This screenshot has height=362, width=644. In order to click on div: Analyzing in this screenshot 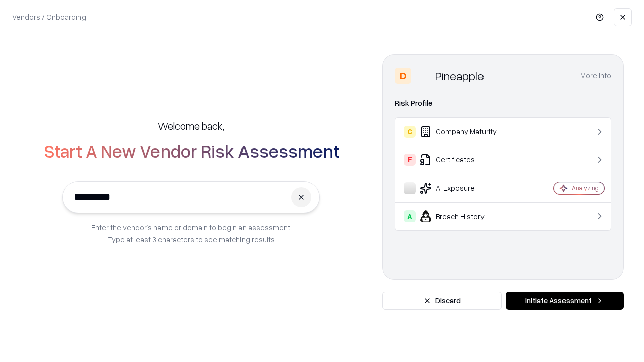, I will do `click(585, 187)`.